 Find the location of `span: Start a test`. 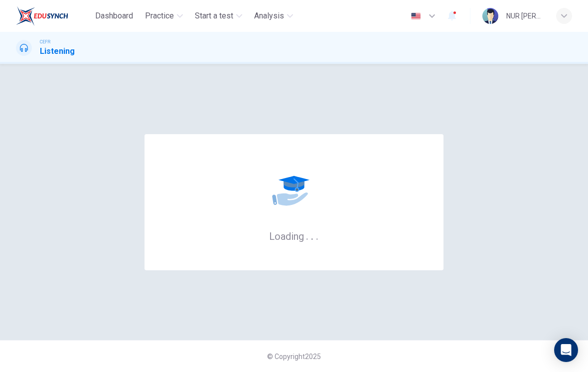

span: Start a test is located at coordinates (214, 16).